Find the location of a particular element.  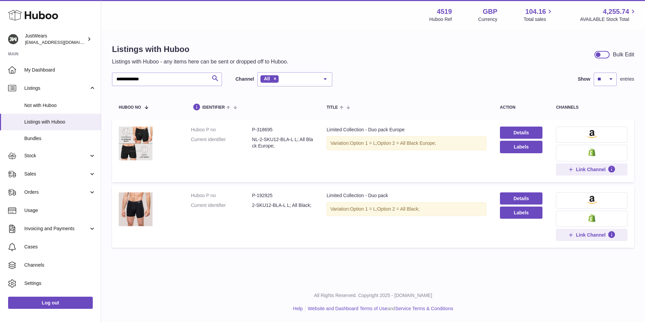

span: My Dashboard is located at coordinates (60, 70).